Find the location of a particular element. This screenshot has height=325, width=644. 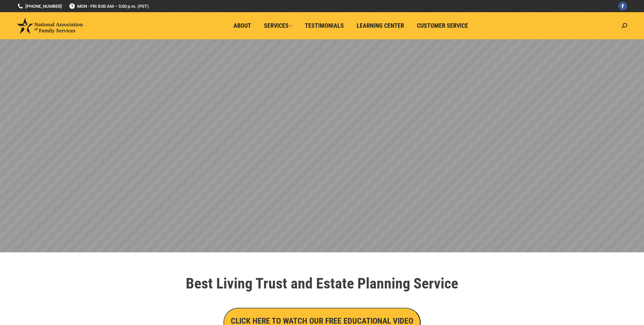

span: Learning Center is located at coordinates (380, 26).